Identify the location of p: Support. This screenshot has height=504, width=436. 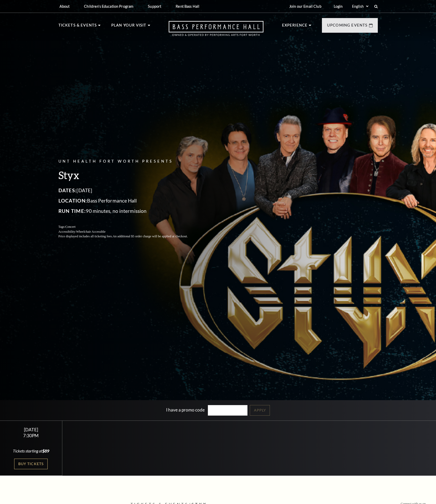
(155, 6).